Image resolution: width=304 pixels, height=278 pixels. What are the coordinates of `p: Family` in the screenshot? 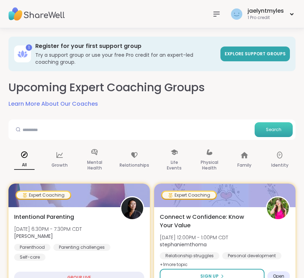 It's located at (244, 165).